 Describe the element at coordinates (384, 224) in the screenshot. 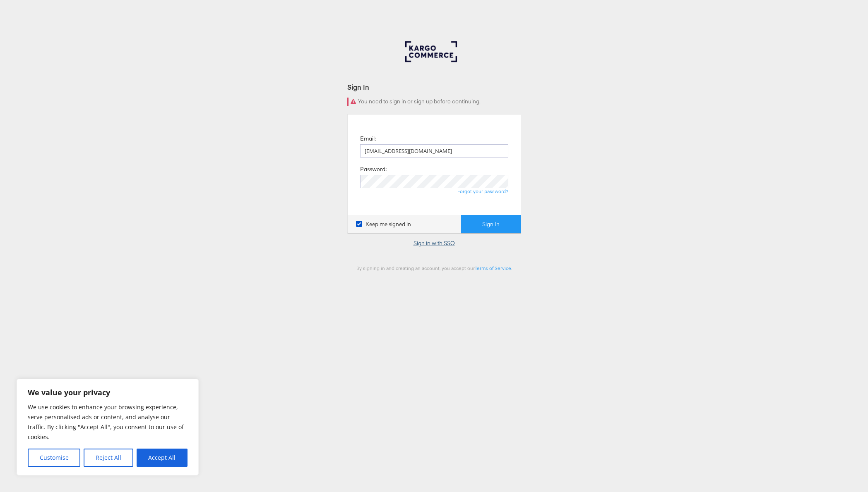

I see `label: Keep me signed in` at that location.